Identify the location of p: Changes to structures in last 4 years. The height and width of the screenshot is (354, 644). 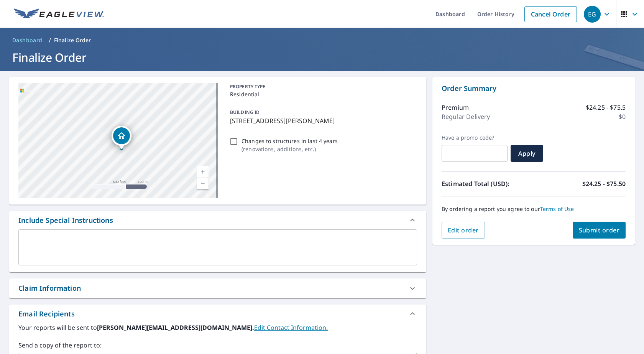
(289, 141).